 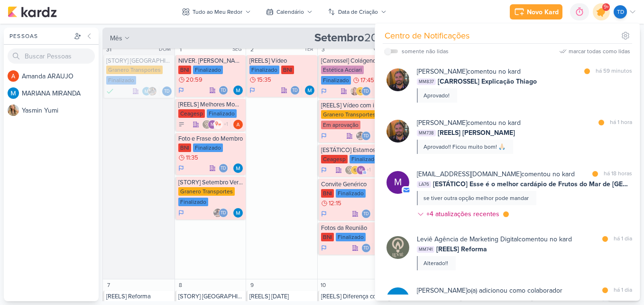 I want to click on span: 11:35, so click(x=192, y=157).